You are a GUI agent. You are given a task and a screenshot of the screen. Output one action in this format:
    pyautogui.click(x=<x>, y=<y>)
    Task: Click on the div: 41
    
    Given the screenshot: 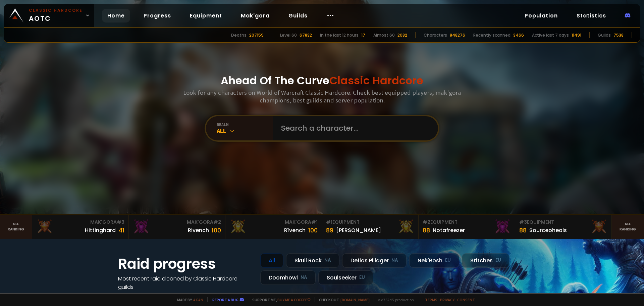 What is the action you would take?
    pyautogui.click(x=122, y=230)
    